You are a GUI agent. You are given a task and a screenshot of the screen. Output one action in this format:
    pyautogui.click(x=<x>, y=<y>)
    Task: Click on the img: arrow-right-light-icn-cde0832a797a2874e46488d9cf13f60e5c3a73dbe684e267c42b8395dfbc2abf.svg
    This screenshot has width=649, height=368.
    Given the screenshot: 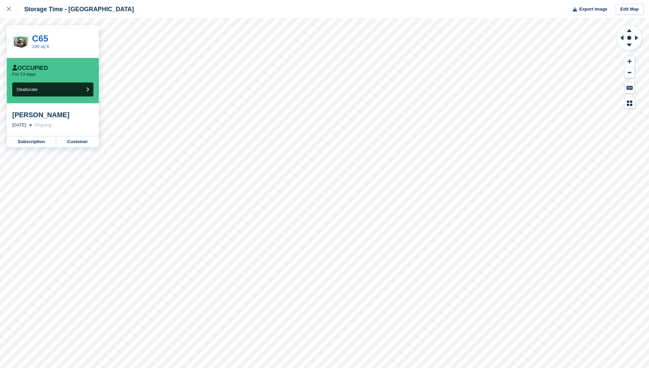 What is the action you would take?
    pyautogui.click(x=30, y=125)
    